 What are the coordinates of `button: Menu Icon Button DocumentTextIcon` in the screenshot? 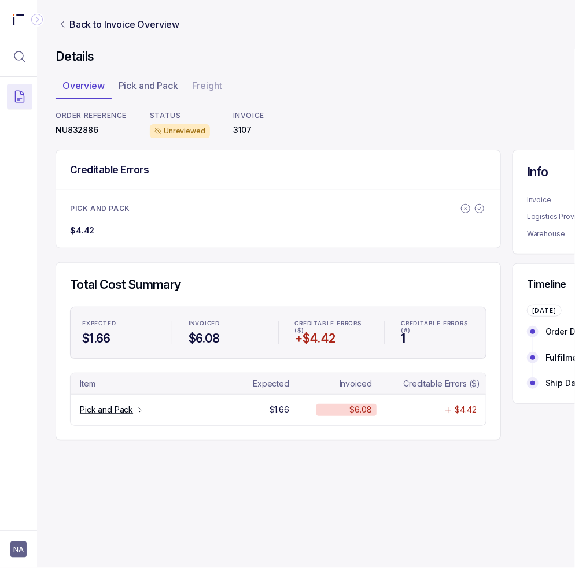 It's located at (20, 97).